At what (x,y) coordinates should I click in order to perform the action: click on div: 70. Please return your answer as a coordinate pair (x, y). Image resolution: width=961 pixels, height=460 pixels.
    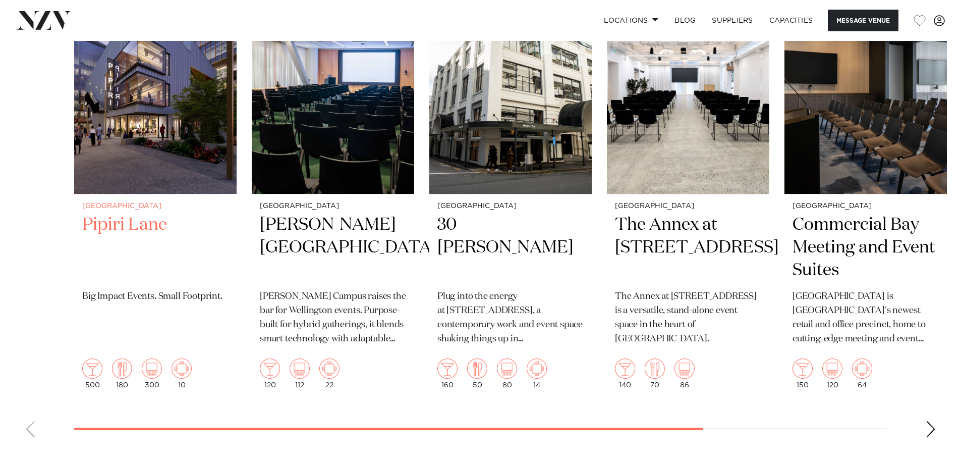
    Looking at the image, I should click on (655, 373).